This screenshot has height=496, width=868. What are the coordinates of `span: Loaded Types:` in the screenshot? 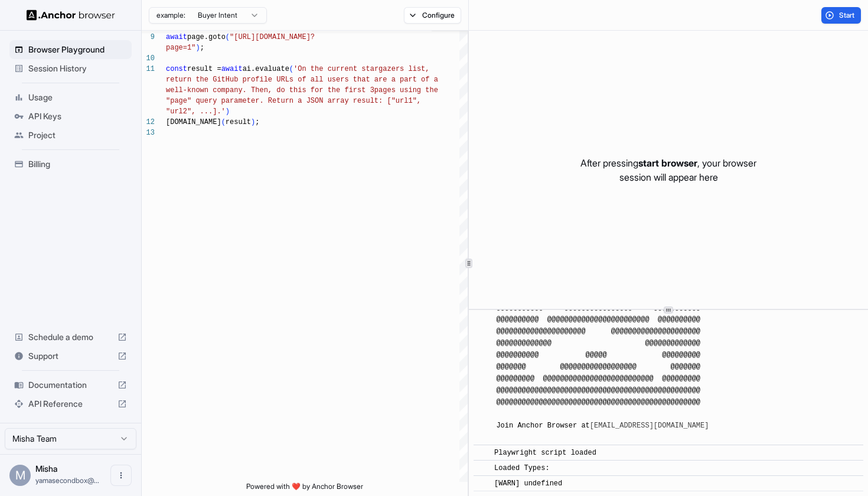 It's located at (522, 468).